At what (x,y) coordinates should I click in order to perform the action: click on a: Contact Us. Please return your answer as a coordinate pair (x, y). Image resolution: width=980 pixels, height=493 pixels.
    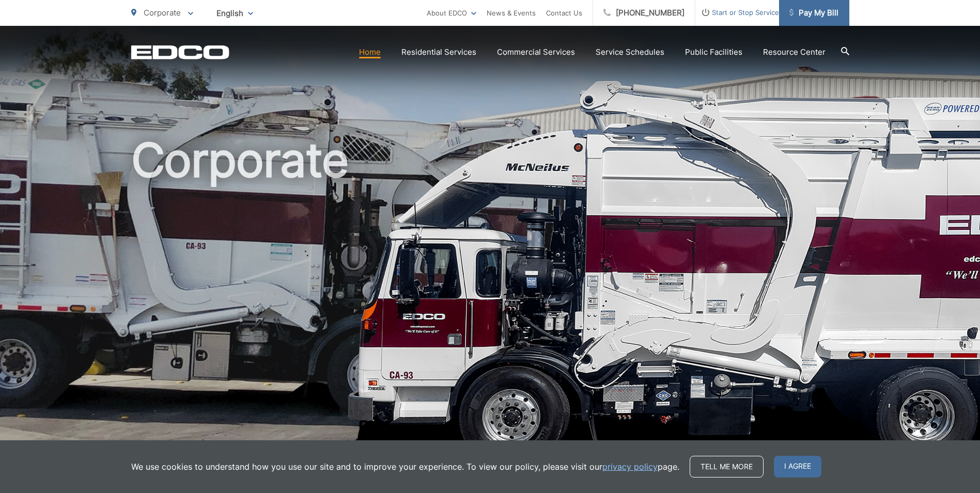
    Looking at the image, I should click on (564, 13).